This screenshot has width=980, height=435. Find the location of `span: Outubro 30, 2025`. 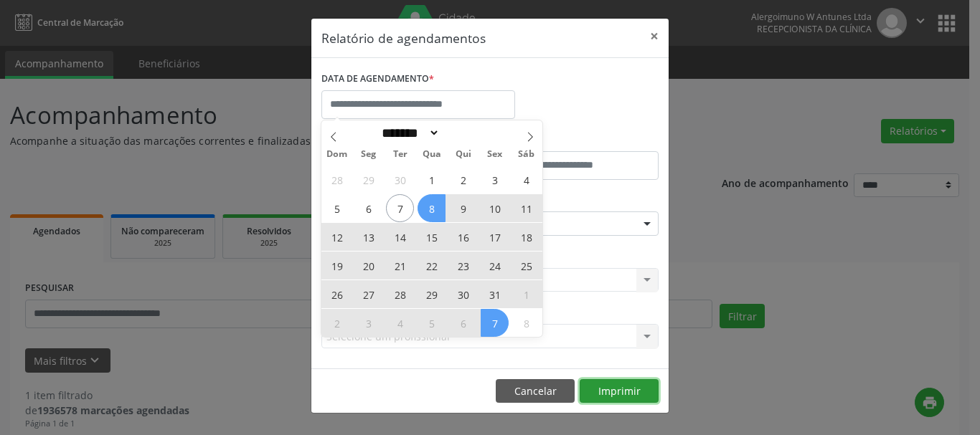

span: Outubro 30, 2025 is located at coordinates (463, 293).